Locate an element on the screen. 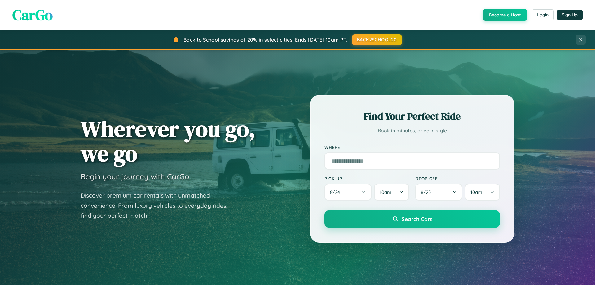 The image size is (595, 285). button: Sign Up is located at coordinates (569, 15).